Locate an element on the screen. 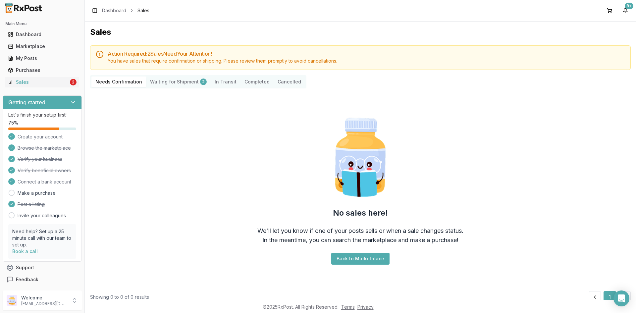 The height and width of the screenshot is (313, 636). img: User avatar is located at coordinates (12, 300).